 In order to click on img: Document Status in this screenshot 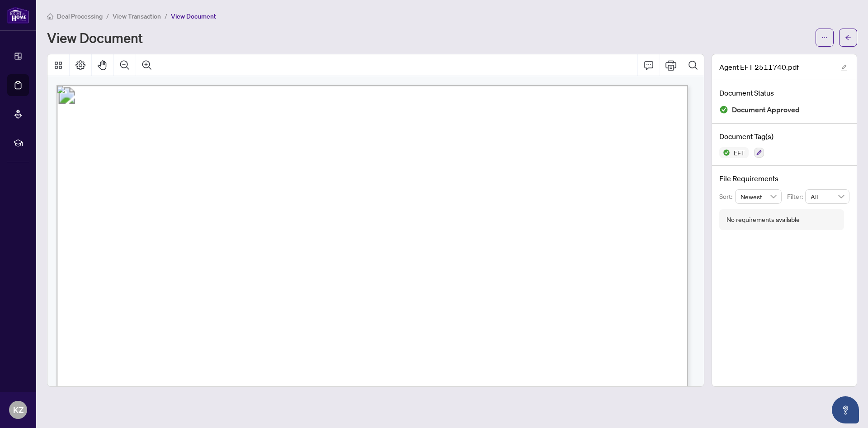, I will do `click(724, 110)`.